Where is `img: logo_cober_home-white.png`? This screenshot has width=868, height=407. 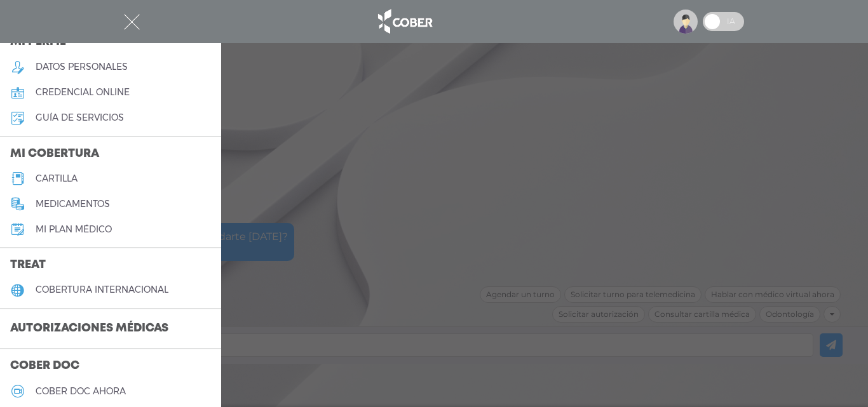
img: logo_cober_home-white.png is located at coordinates (404, 22).